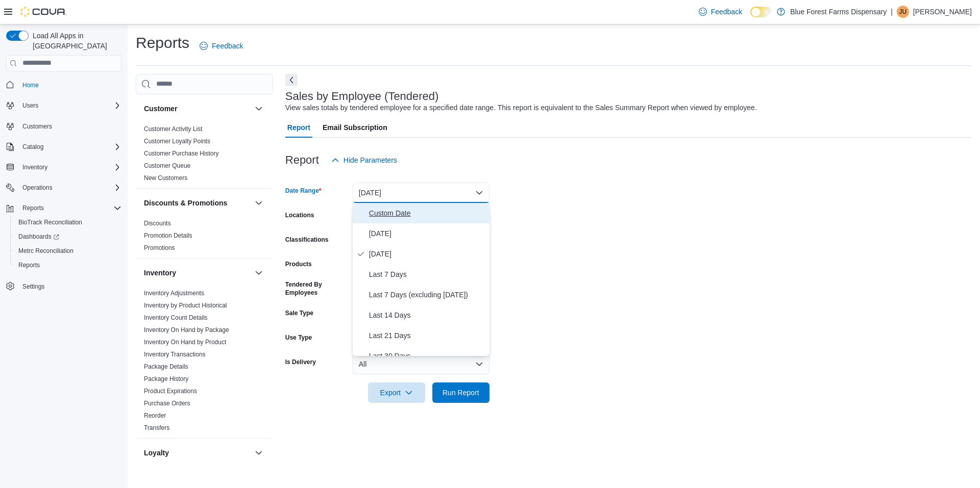  Describe the element at coordinates (34, 287) in the screenshot. I see `span: Settings` at that location.